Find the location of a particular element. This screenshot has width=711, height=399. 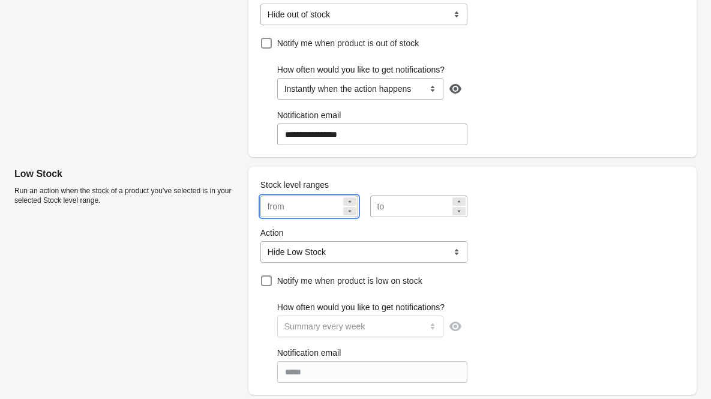

p: Run an action when the stock of a product you’ve selected is in your selected Stock level range. is located at coordinates (127, 196).